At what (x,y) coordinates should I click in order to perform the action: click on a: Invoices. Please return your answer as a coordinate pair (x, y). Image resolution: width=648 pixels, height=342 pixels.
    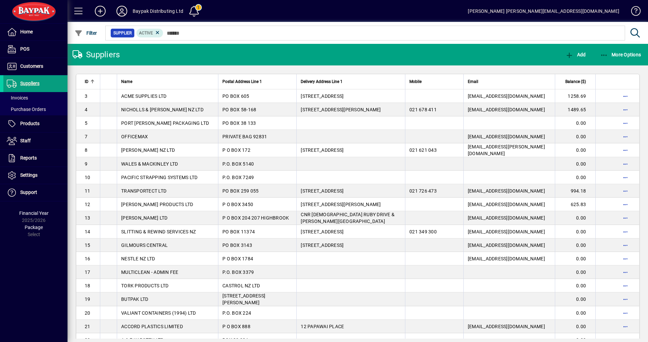
    Looking at the image, I should click on (35, 98).